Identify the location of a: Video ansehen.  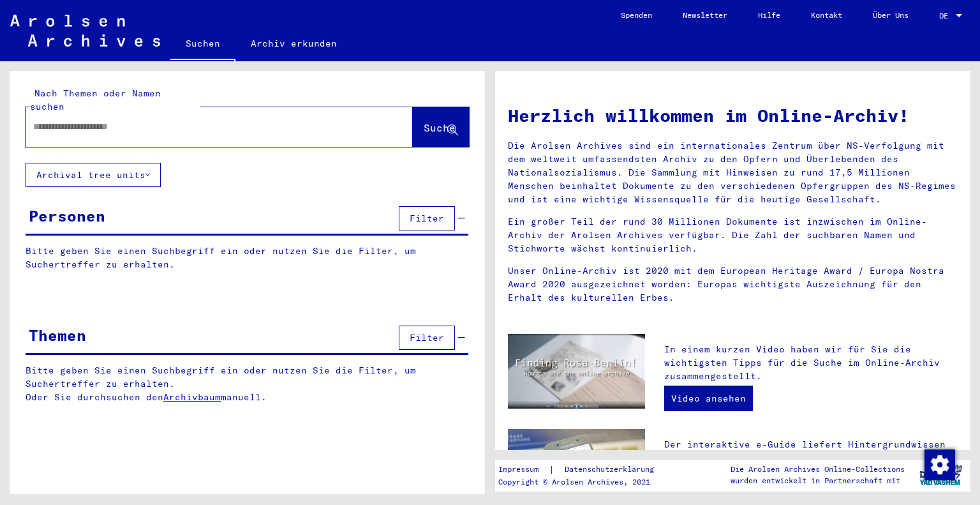
(708, 398).